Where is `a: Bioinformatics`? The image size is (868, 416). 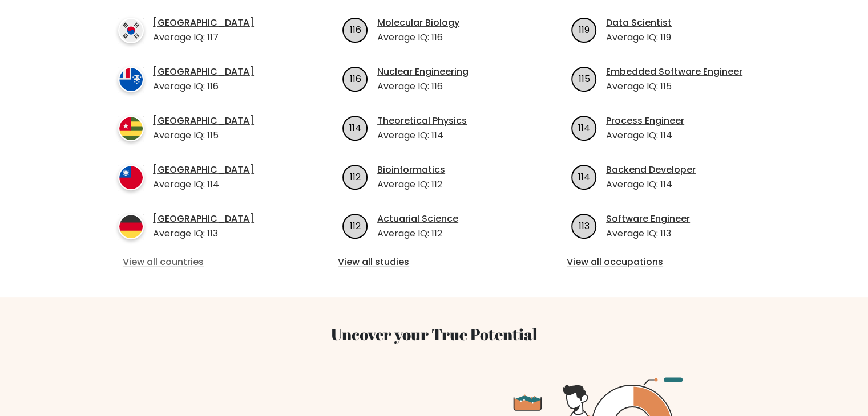
a: Bioinformatics is located at coordinates (411, 170).